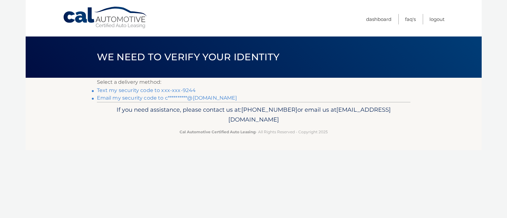  Describe the element at coordinates (379, 19) in the screenshot. I see `a: Dashboard` at that location.